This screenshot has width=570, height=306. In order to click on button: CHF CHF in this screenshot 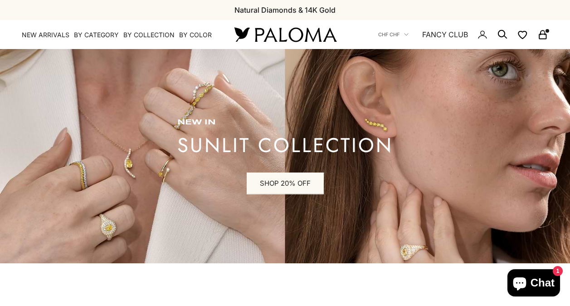, I will do `click(393, 34)`.